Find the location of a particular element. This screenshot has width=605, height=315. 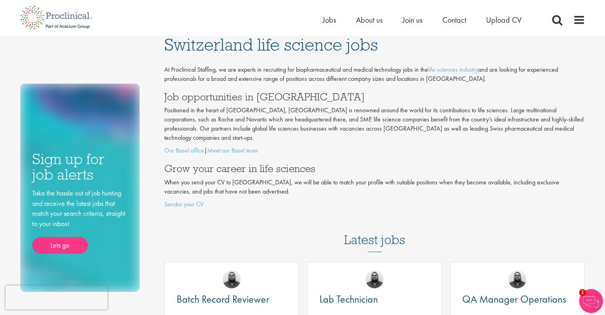

span: QA Manager Operations is located at coordinates (514, 299).